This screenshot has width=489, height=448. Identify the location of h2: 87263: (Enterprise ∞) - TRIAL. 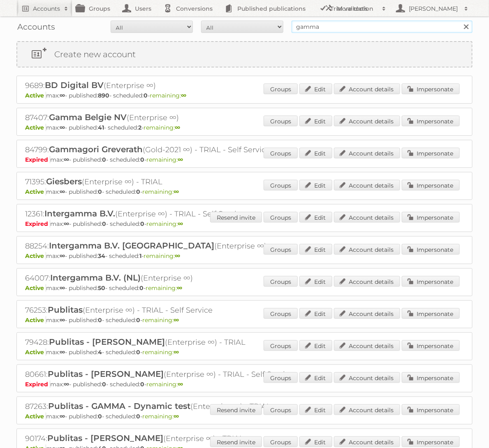
(169, 406).